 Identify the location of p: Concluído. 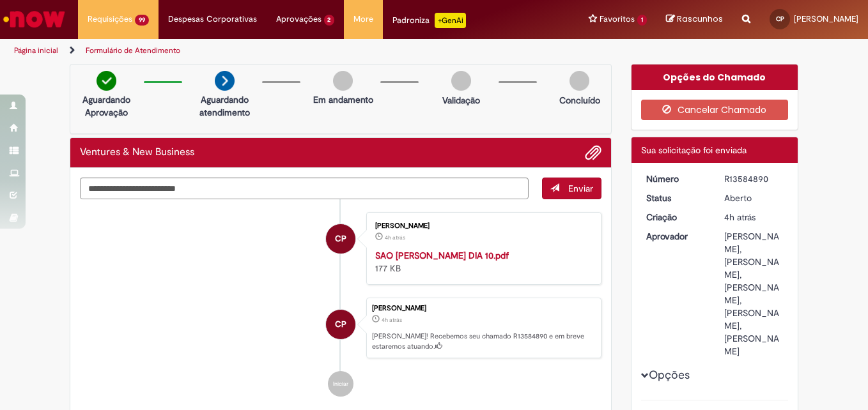
(580, 100).